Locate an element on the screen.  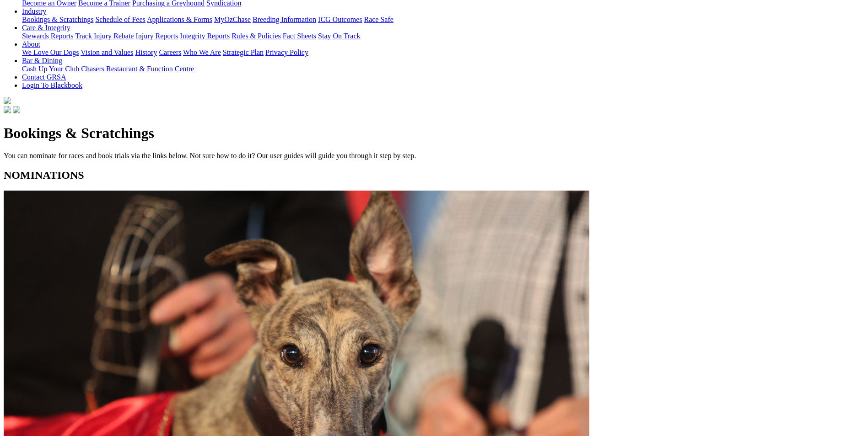
a: Stay On Track is located at coordinates (339, 36).